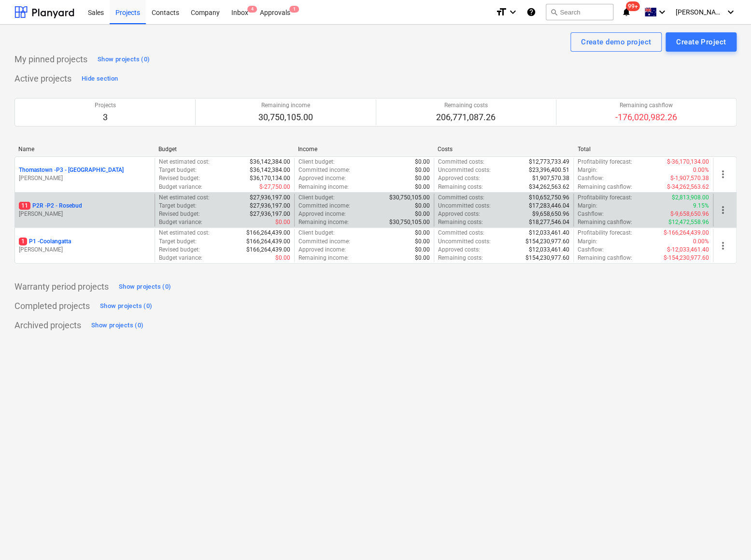  I want to click on span: 4, so click(252, 9).